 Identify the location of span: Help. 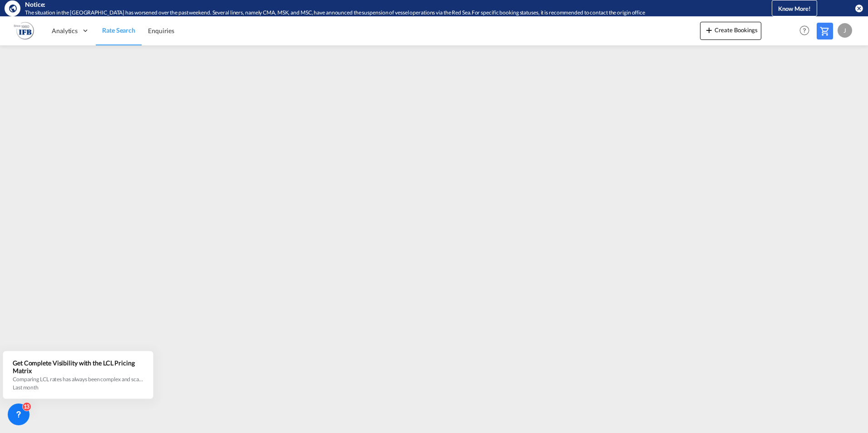
(804, 30).